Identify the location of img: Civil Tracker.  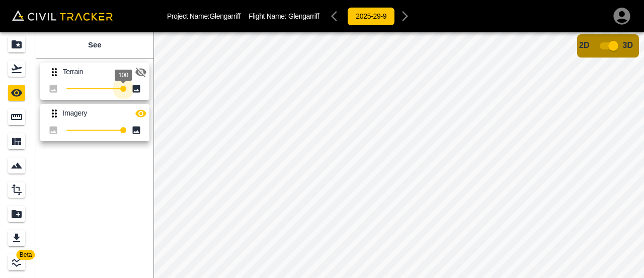
(63, 15).